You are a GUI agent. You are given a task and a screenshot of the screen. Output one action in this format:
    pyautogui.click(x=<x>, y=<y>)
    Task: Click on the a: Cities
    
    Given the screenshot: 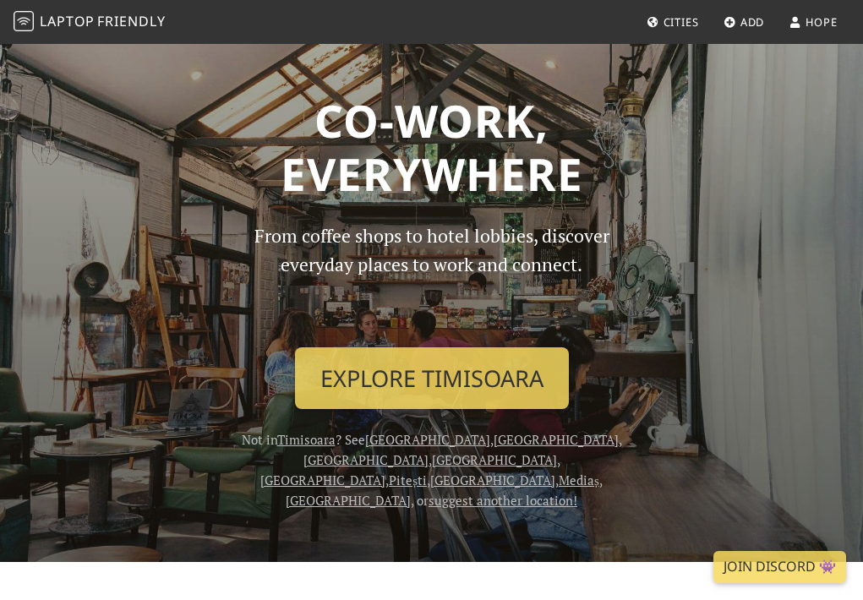 What is the action you would take?
    pyautogui.click(x=673, y=22)
    